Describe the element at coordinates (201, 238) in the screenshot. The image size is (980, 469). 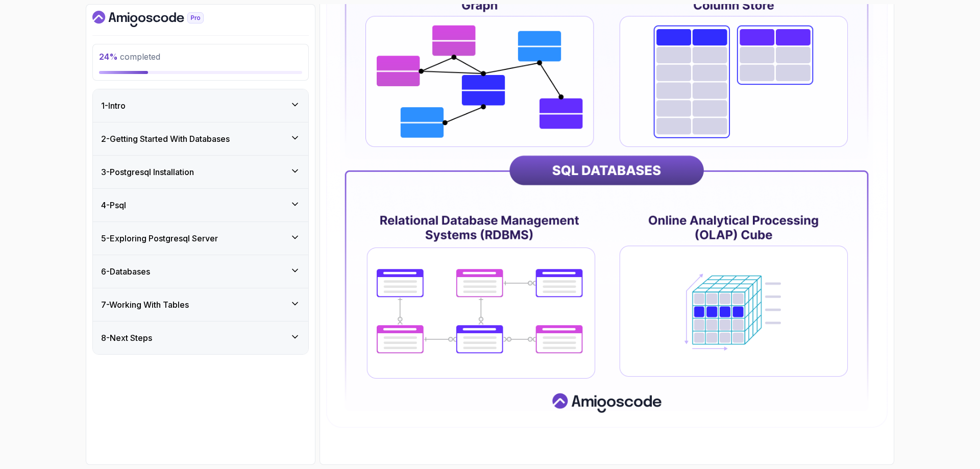
I see `button: 5-Exploring Postgresql Server` at that location.